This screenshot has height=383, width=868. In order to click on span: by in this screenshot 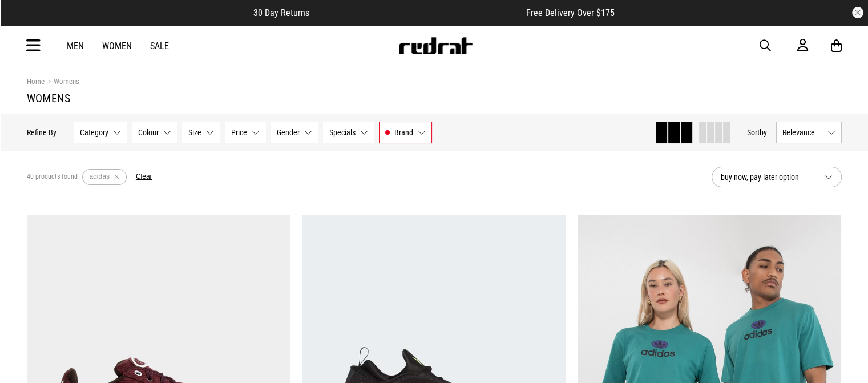, I will do `click(763, 133)`.